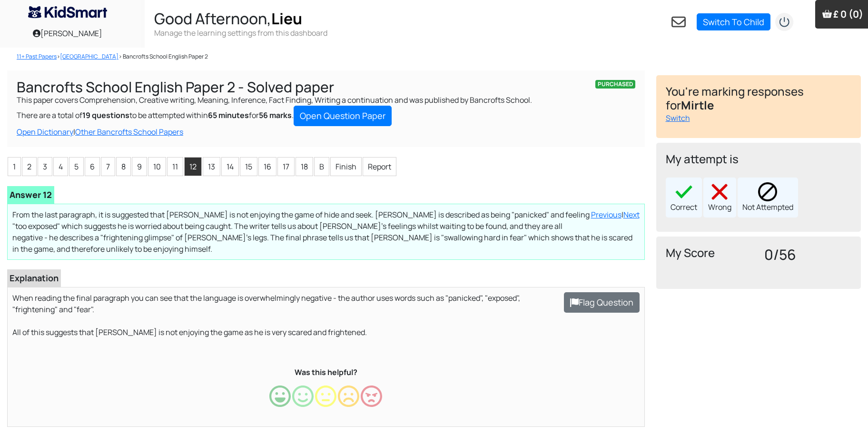 Image resolution: width=868 pixels, height=435 pixels. I want to click on nav: > > Bancrofts School English Paper 2, so click(322, 56).